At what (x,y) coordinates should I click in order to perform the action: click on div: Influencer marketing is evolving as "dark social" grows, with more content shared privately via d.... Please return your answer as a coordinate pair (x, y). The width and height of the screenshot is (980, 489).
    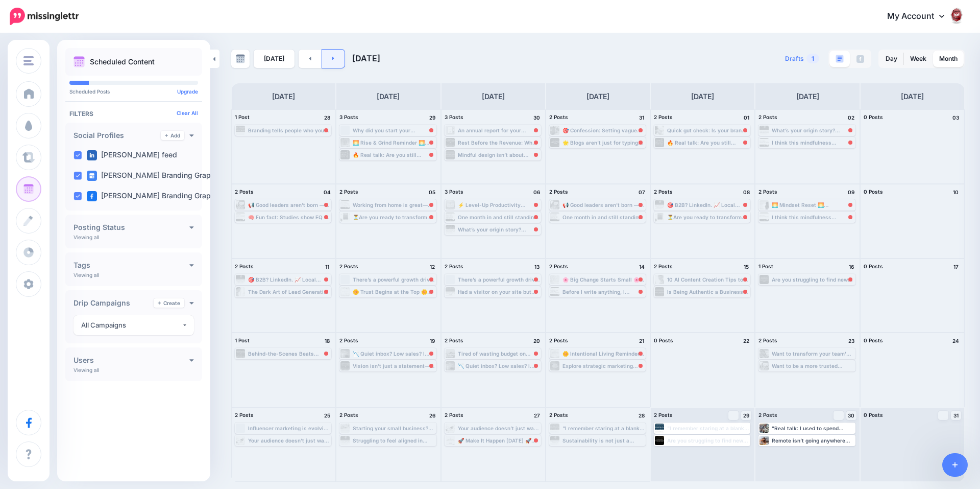
    Looking at the image, I should click on (289, 428).